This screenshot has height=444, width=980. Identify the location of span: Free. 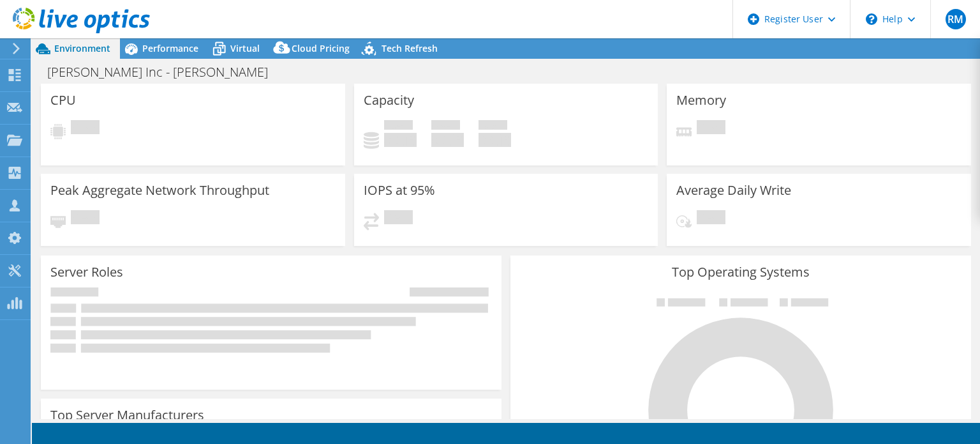
(446, 126).